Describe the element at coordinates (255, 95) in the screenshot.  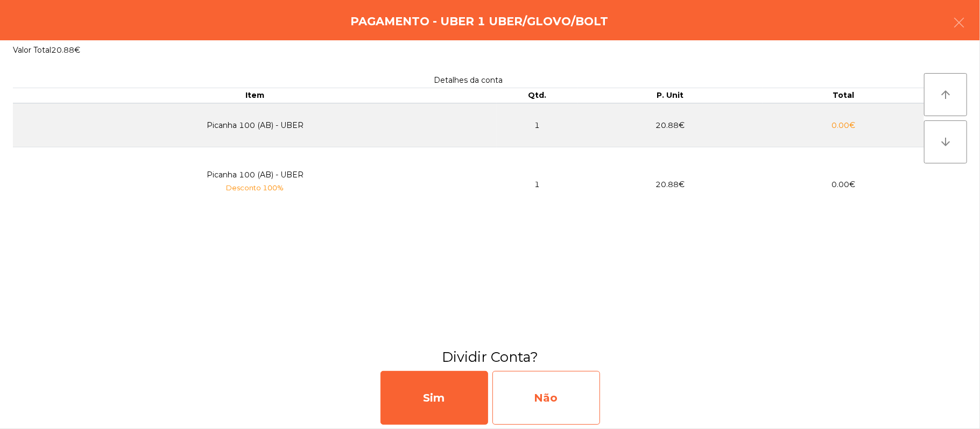
I see `th: Item` at that location.